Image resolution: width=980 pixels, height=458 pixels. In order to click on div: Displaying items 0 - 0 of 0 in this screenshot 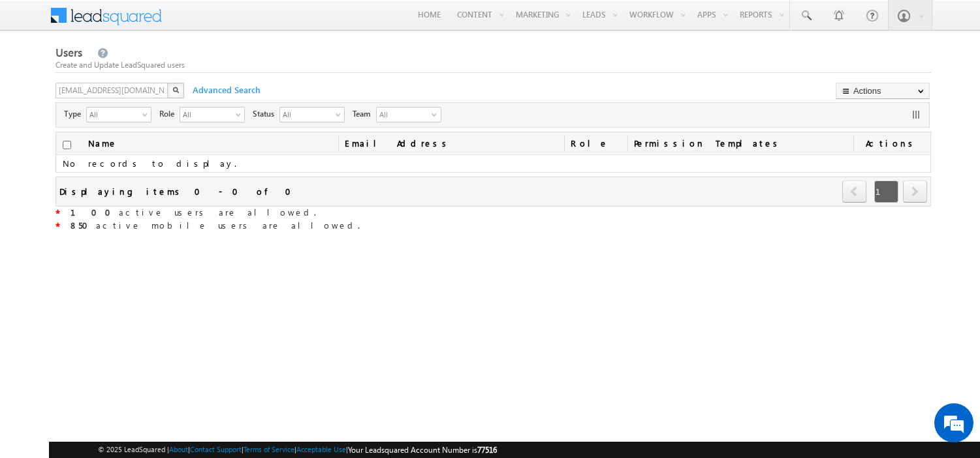, I will do `click(179, 191)`.